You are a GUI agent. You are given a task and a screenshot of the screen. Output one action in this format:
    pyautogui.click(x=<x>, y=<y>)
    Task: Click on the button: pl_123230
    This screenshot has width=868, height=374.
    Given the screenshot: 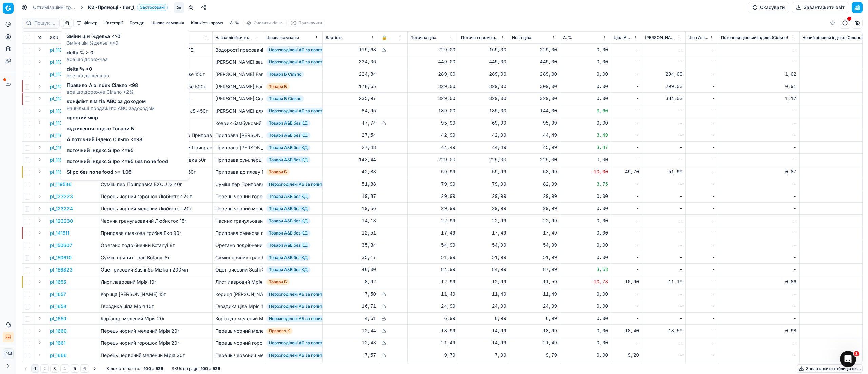 What is the action you would take?
    pyautogui.click(x=61, y=221)
    